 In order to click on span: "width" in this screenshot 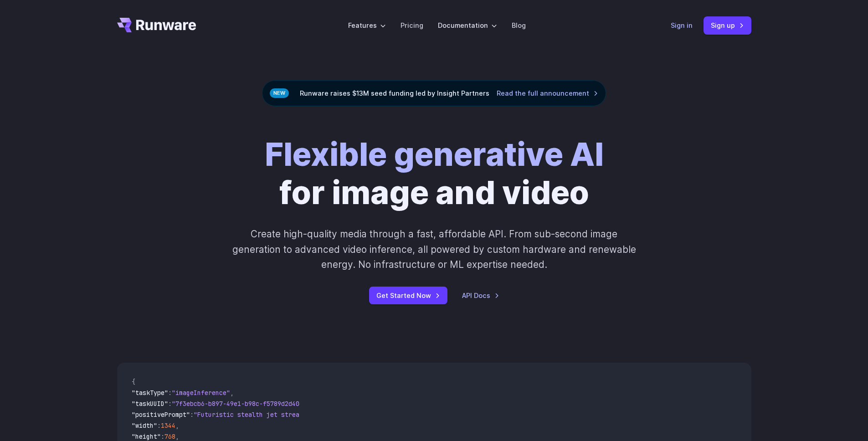, I will do `click(144, 426)`.